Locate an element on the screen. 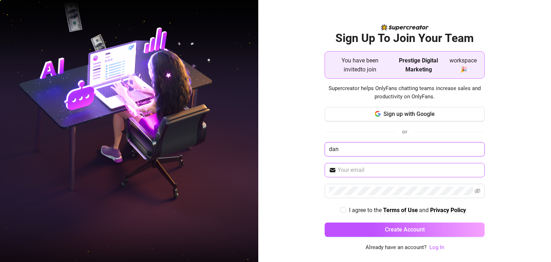  span: Sign up with Google is located at coordinates (409, 114).